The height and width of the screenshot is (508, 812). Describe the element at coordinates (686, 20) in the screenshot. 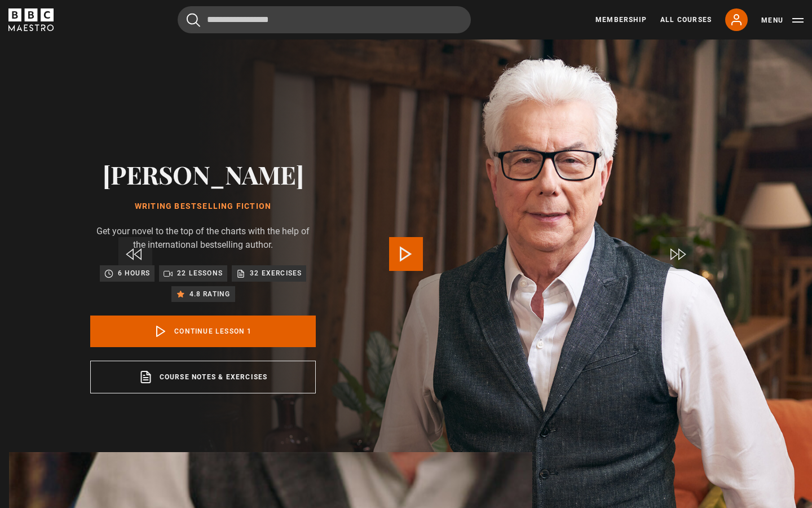

I see `a: All Courses` at that location.